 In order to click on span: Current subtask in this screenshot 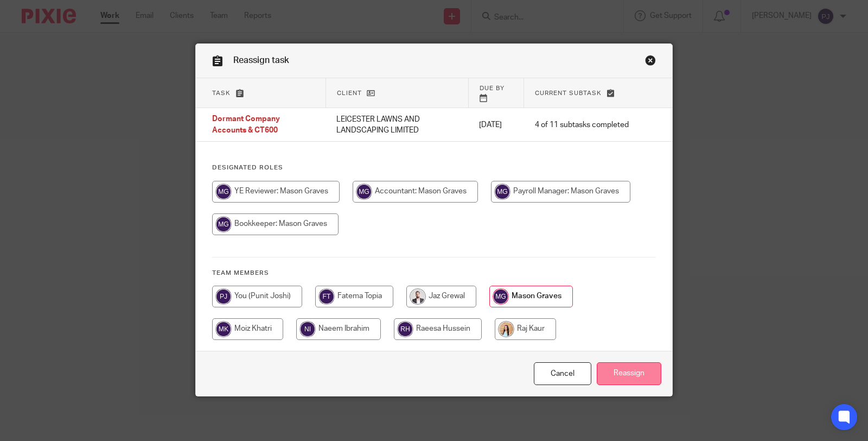, I will do `click(568, 93)`.